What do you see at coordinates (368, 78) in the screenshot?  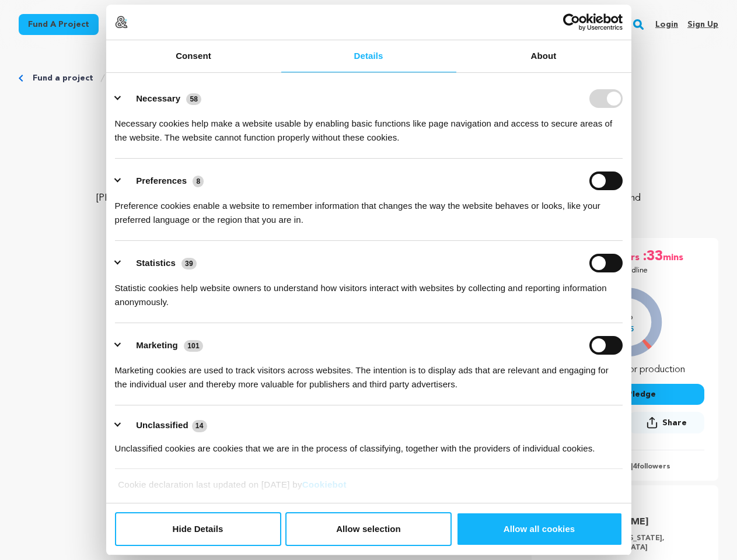 I see `div: Breadcrumb` at bounding box center [368, 78].